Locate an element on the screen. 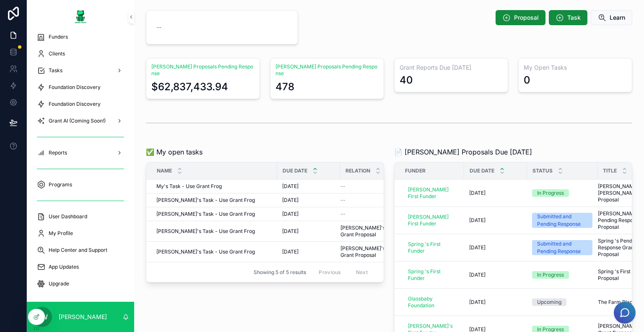 The width and height of the screenshot is (644, 332). span: The Farm Place: is located at coordinates (617, 302).